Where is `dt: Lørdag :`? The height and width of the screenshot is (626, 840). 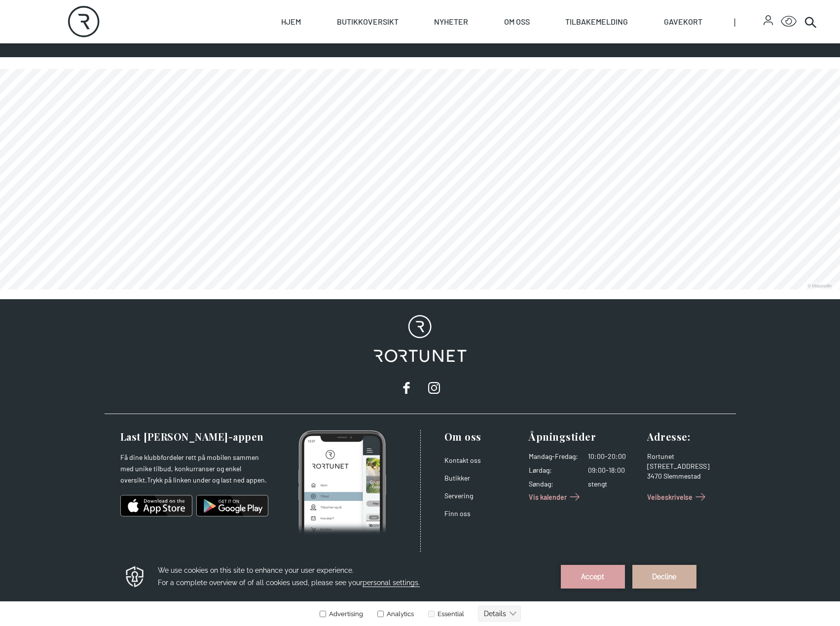
dt: Lørdag : is located at coordinates (554, 470).